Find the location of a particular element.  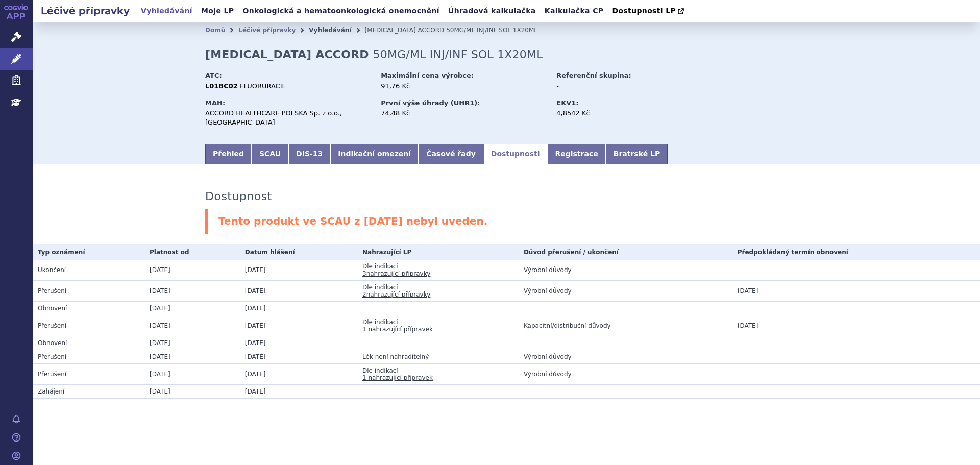

a: Registrace is located at coordinates (576, 154).